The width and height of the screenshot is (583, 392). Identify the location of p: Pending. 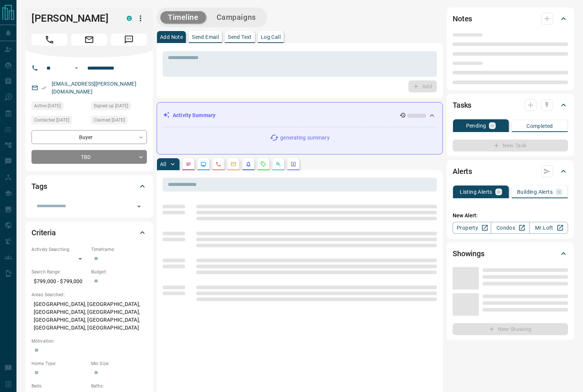
(476, 126).